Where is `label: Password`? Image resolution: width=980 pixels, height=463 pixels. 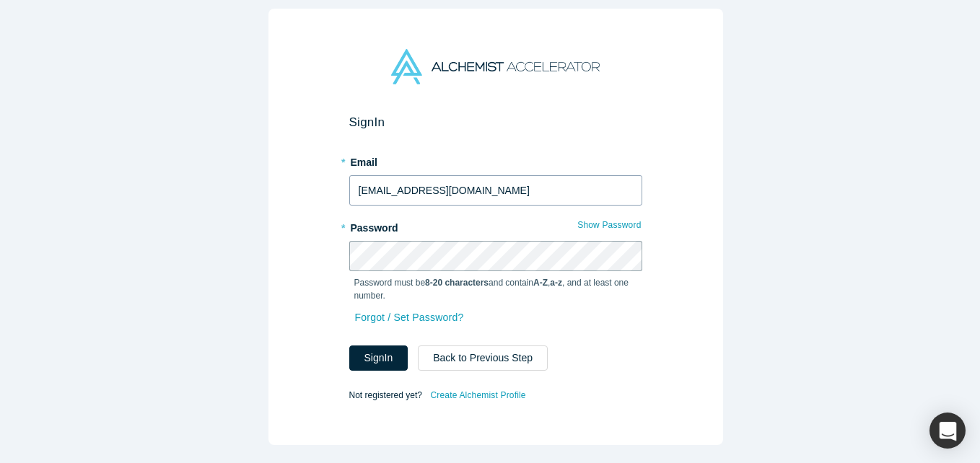
label: Password is located at coordinates (496, 226).